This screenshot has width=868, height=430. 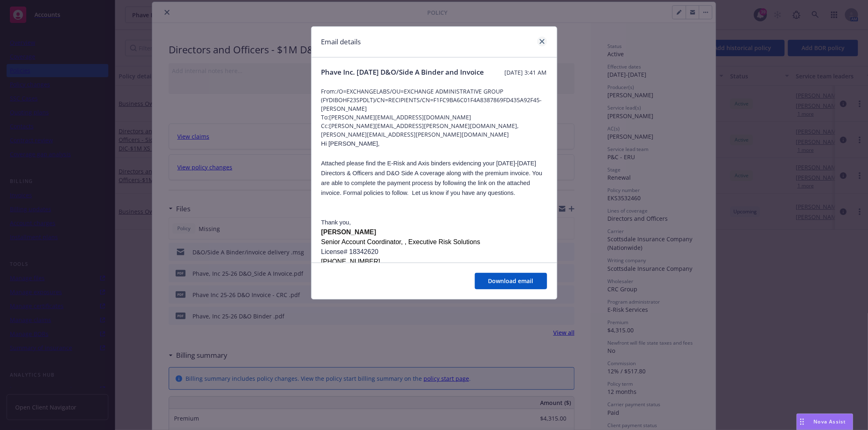 What do you see at coordinates (350, 252) in the screenshot?
I see `span: License# 18342620` at bounding box center [350, 252].